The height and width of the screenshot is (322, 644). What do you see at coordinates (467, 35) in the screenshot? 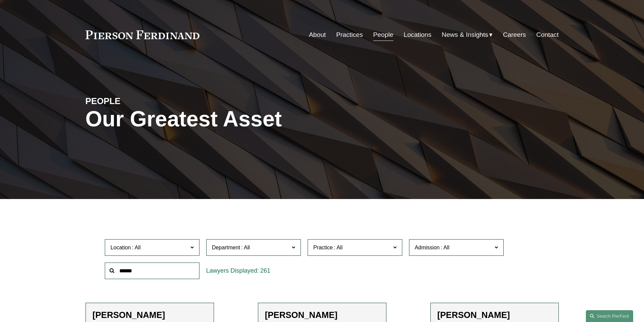
I see `a: folder dropdown` at bounding box center [467, 35].